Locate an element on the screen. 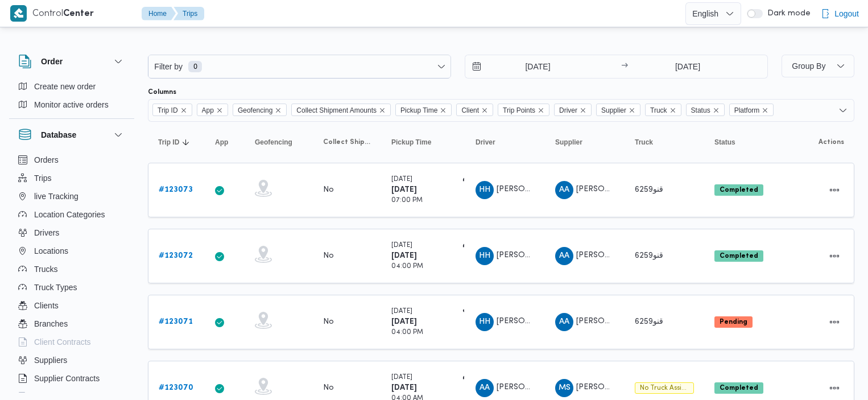 Image resolution: width=868 pixels, height=400 pixels. button: Status is located at coordinates (747, 142).